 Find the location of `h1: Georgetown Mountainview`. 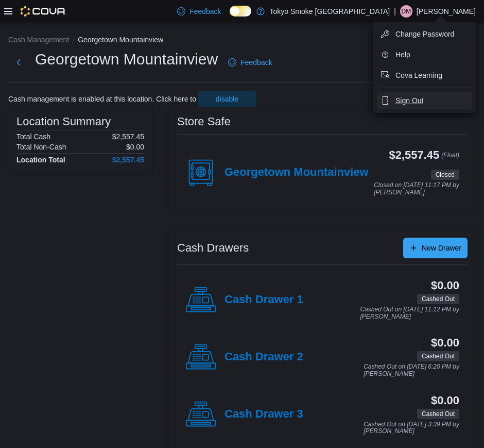

h1: Georgetown Mountainview is located at coordinates (126, 60).